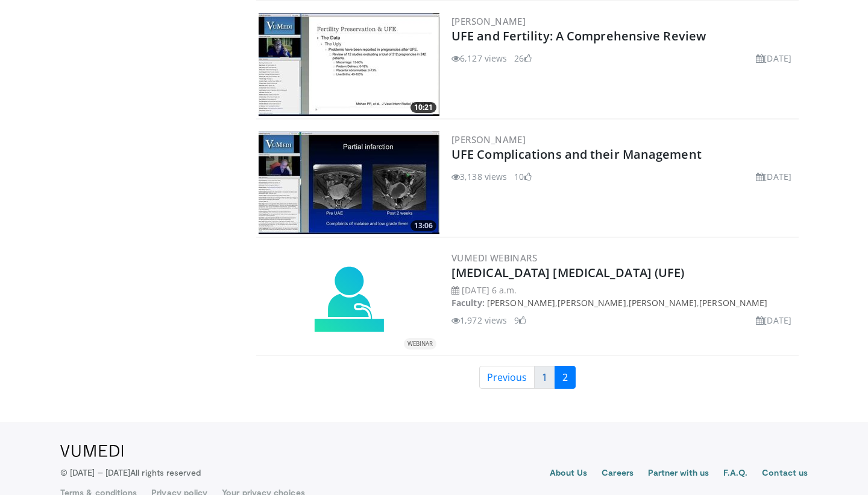 The image size is (868, 495). Describe the element at coordinates (165, 472) in the screenshot. I see `span: All rights reserved` at that location.